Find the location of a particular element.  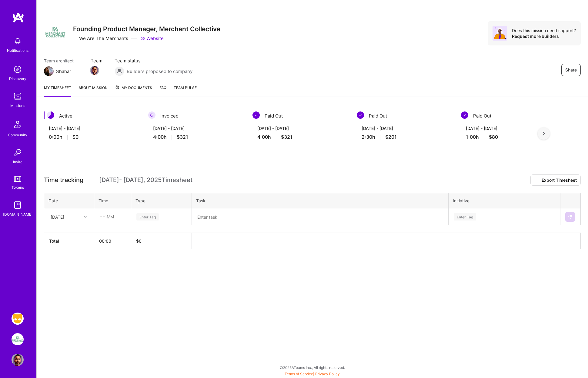

div: Tokens is located at coordinates (17, 187).